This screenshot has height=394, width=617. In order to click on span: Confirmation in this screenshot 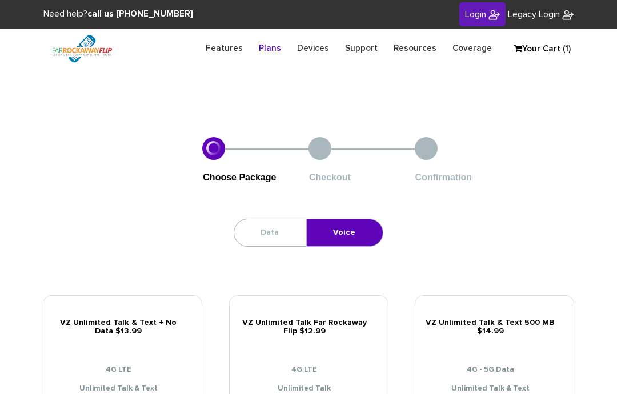, I will do `click(444, 177)`.